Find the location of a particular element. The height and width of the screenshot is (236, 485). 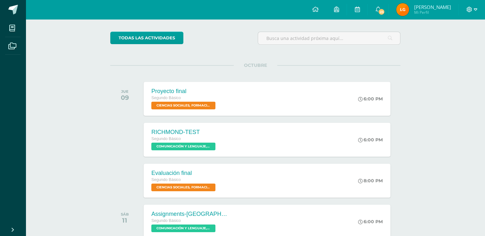

span: Mi Perfil is located at coordinates (432, 12).